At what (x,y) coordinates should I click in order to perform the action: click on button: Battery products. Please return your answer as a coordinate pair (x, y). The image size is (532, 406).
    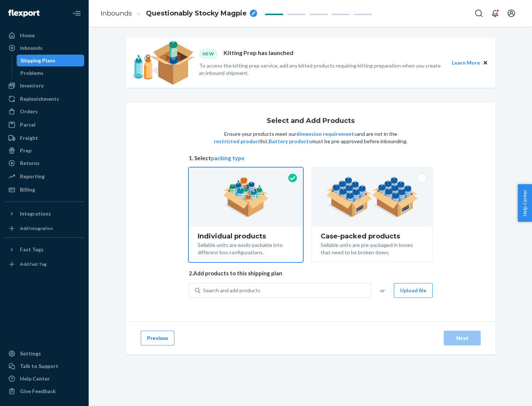
    Looking at the image, I should click on (290, 141).